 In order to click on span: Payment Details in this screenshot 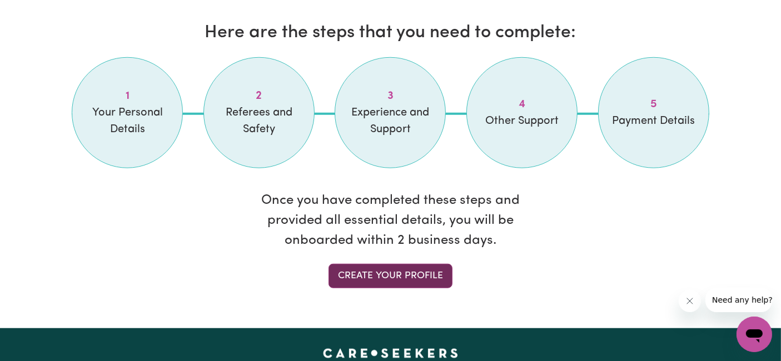, I will do `click(654, 121)`.